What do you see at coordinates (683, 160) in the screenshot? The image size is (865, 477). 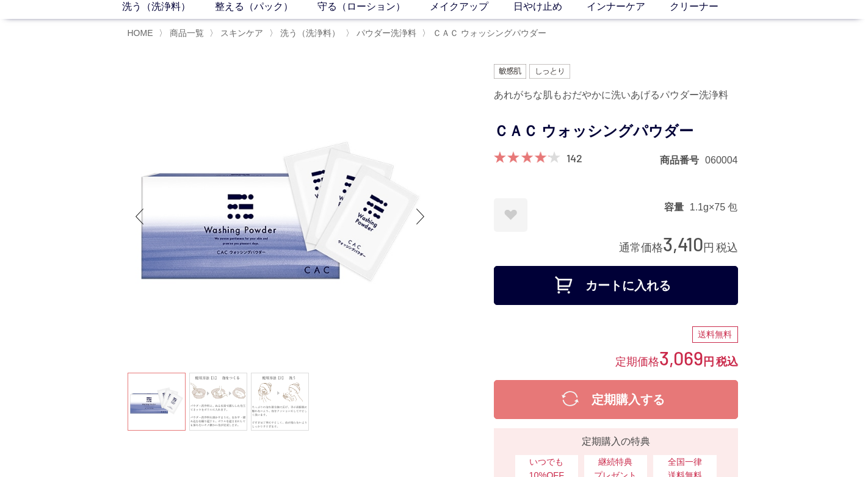 I see `dt: 商品番号` at bounding box center [683, 160].